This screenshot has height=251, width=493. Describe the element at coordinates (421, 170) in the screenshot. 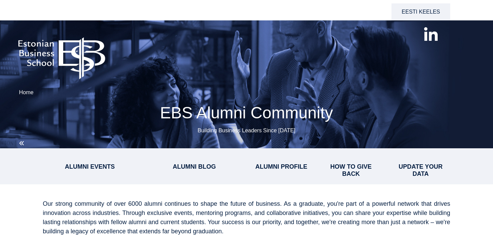

I see `span: UPDATE YOUR DATA` at that location.